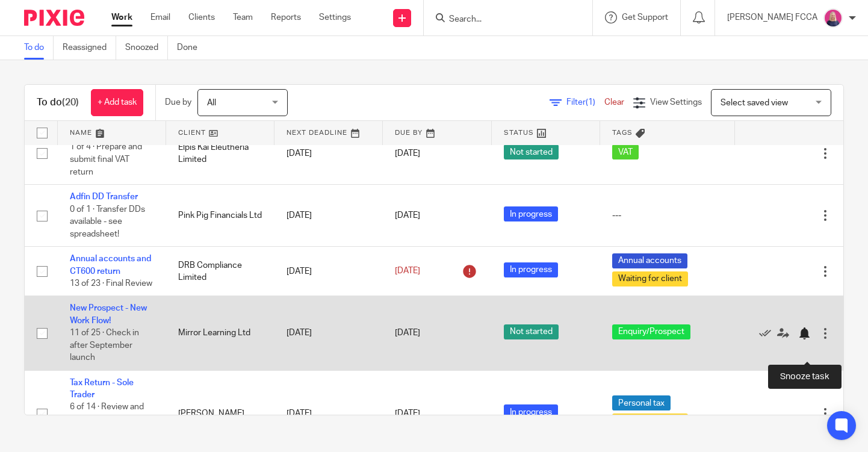 Image resolution: width=868 pixels, height=452 pixels. I want to click on td: DRB Compliance Limited, so click(220, 272).